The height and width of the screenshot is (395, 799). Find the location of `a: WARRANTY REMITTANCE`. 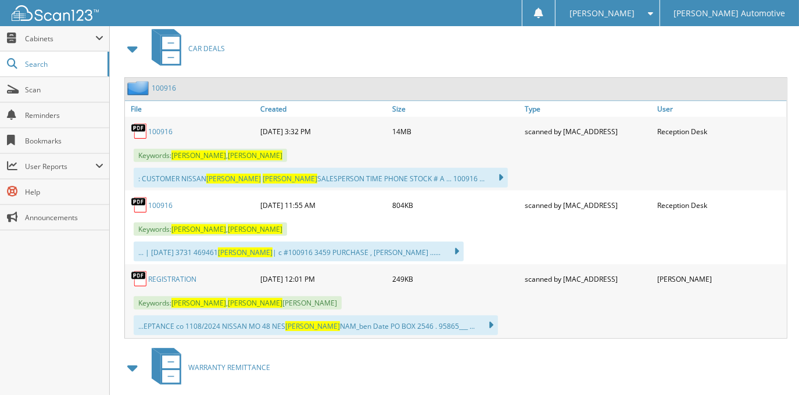

a: WARRANTY REMITTANCE is located at coordinates (207, 367).